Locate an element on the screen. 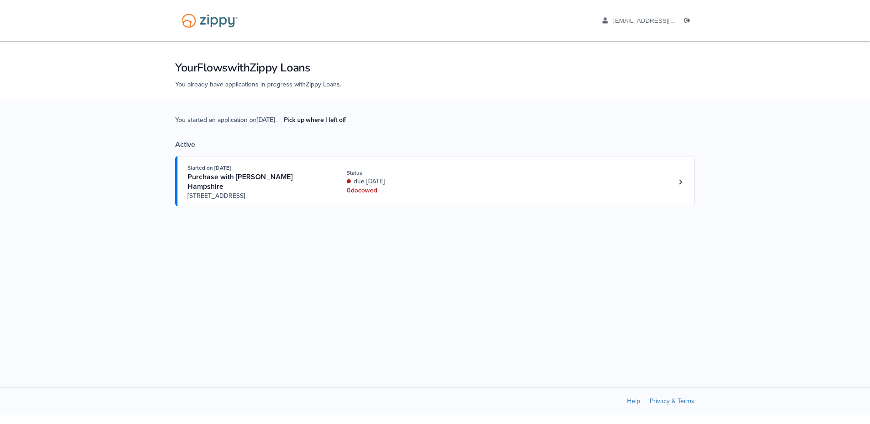 The width and height of the screenshot is (870, 424). a: Help is located at coordinates (633, 401).